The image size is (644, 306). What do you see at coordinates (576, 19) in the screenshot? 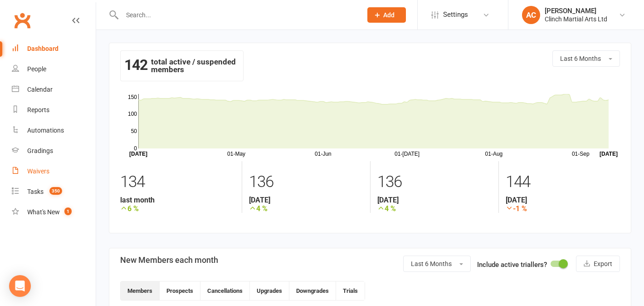
I see `div: Clinch Martial Arts Ltd` at bounding box center [576, 19].